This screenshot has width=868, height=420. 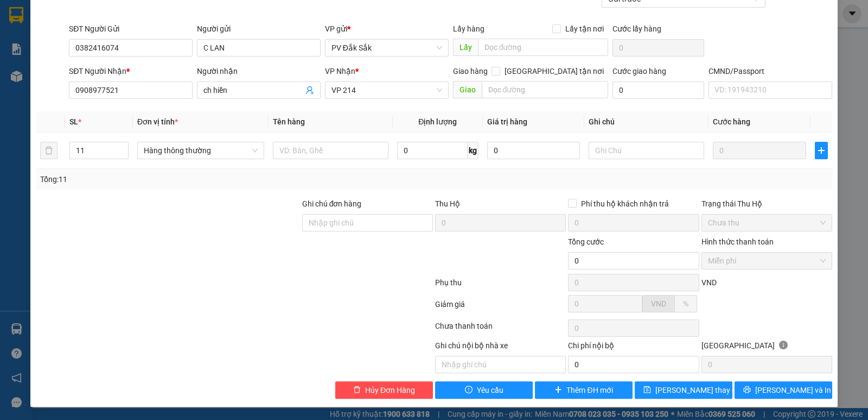 What do you see at coordinates (466, 47) in the screenshot?
I see `span: Lấy` at bounding box center [466, 47].